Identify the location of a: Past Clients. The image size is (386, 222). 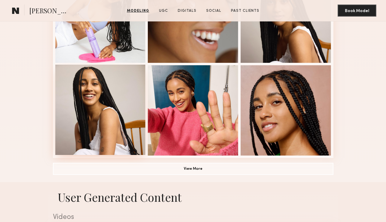
(245, 11).